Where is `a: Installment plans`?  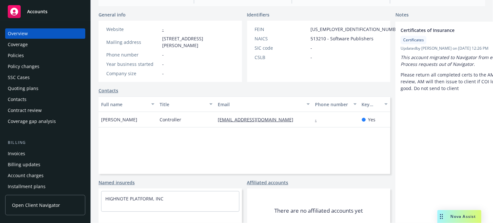 a: Installment plans is located at coordinates (45, 187).